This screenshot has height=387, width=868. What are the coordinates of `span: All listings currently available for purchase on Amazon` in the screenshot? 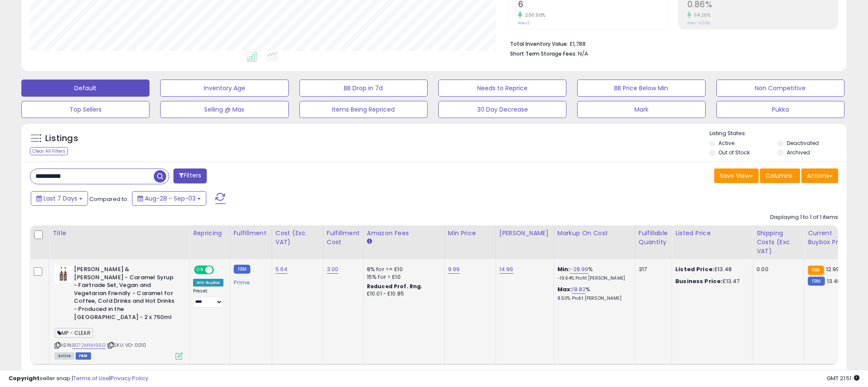 It's located at (64, 356).